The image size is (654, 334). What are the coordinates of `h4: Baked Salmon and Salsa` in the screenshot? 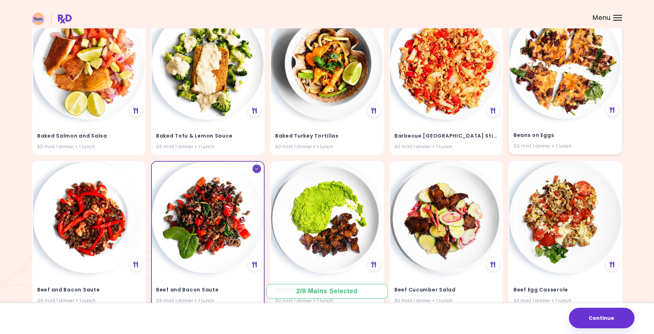 It's located at (89, 137).